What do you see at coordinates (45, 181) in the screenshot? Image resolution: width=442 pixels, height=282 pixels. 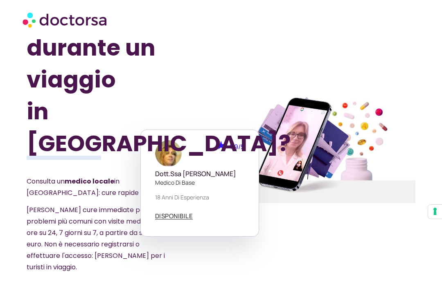 I see `font: Consulta un` at bounding box center [45, 181].